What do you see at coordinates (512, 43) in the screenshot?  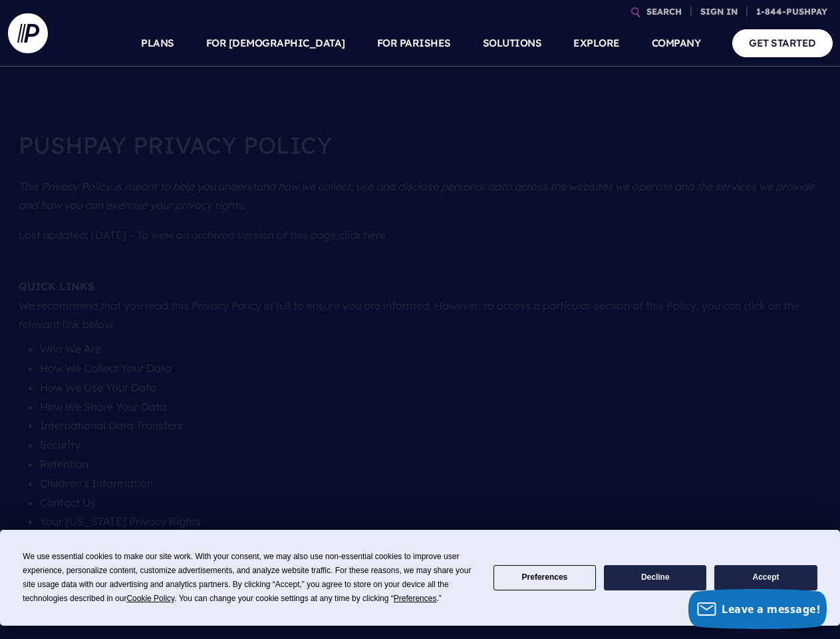 I see `a: SOLUTIONS` at bounding box center [512, 43].